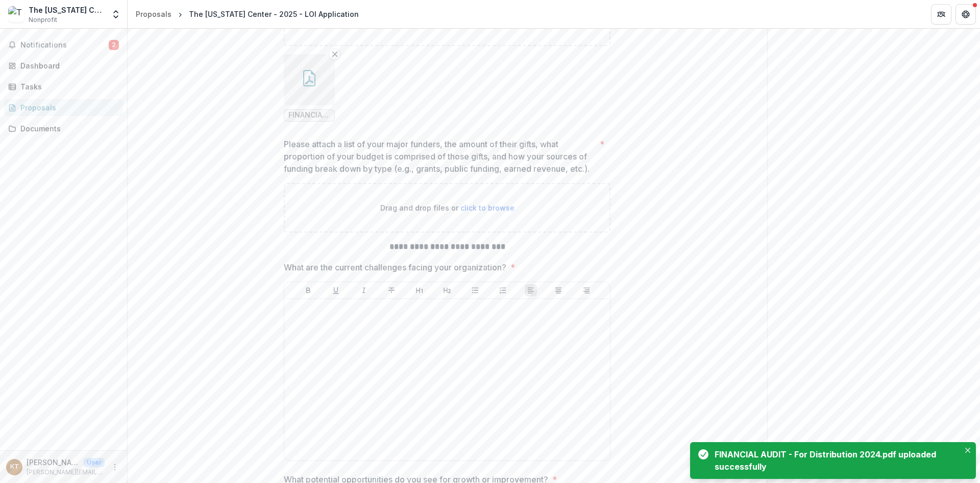 This screenshot has height=483, width=980. Describe the element at coordinates (531, 290) in the screenshot. I see `button: Align Left` at that location.